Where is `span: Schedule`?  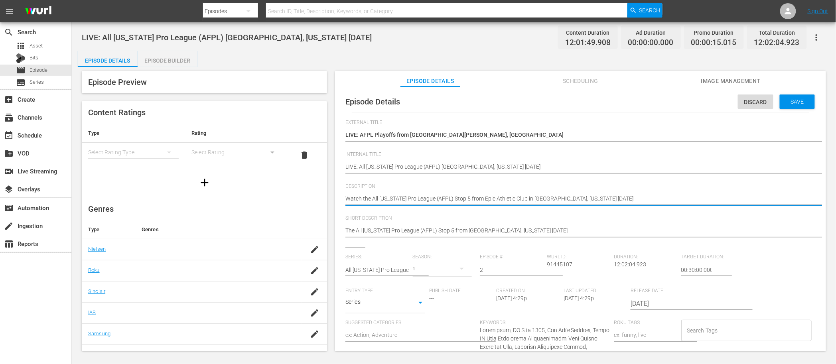 span: Schedule is located at coordinates (9, 136).